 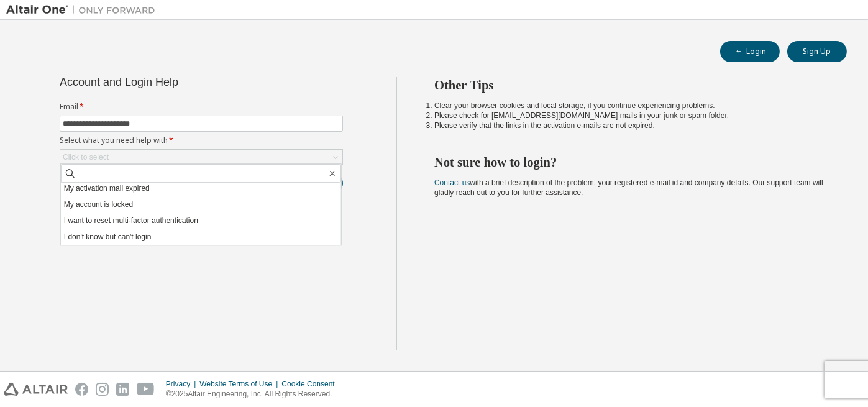 What do you see at coordinates (629, 106) in the screenshot?
I see `li: Clear your browser cookies and local storage, if you continue experiencing problems.` at bounding box center [629, 106].